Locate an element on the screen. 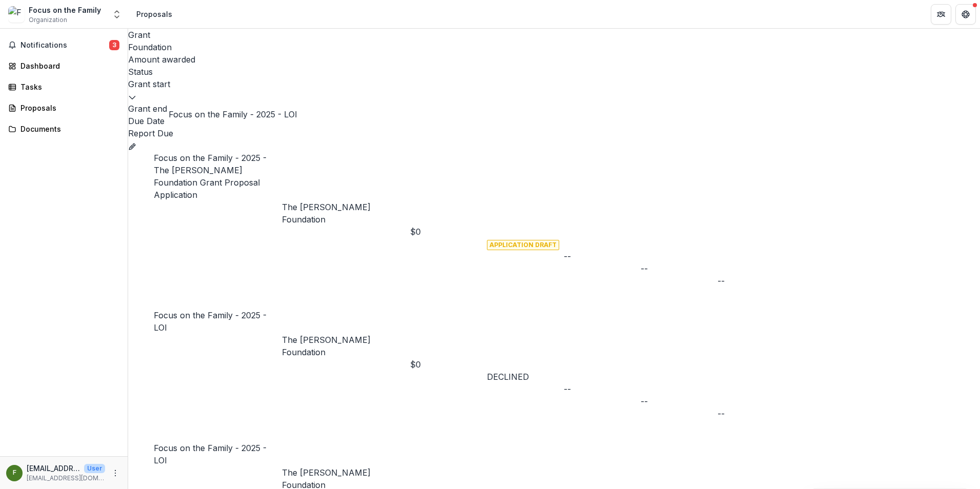  div: Dashboard is located at coordinates (68, 65).